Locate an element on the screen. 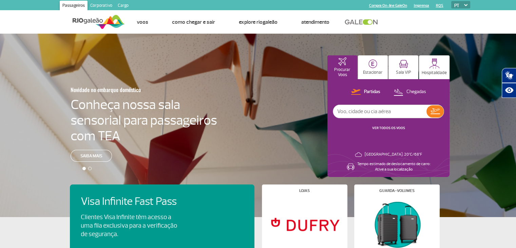 This screenshot has height=248, width=516. button: Hospitalidade is located at coordinates (434, 67).